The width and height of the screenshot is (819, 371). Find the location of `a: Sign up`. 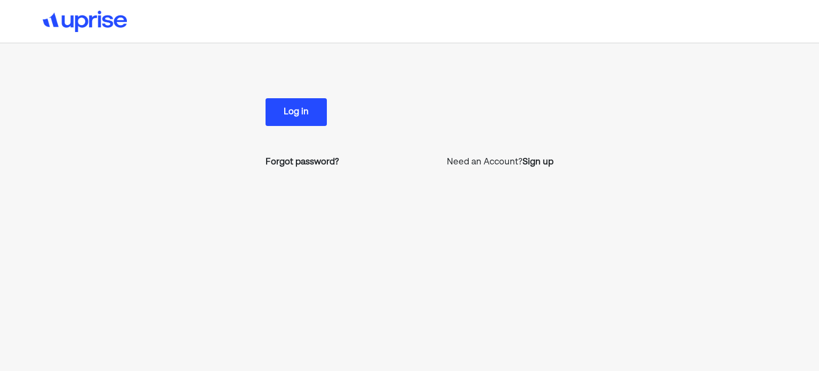

a: Sign up is located at coordinates (538, 162).